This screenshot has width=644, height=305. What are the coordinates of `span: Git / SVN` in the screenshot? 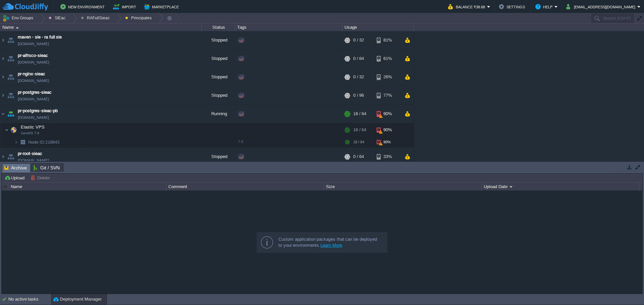 It's located at (46, 168).